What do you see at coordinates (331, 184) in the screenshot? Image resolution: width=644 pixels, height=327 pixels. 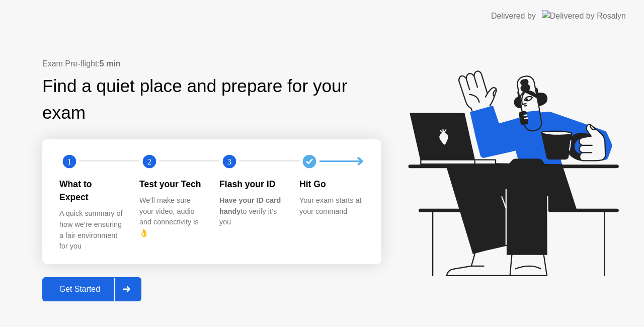 I see `div: Hit Go` at bounding box center [331, 184].